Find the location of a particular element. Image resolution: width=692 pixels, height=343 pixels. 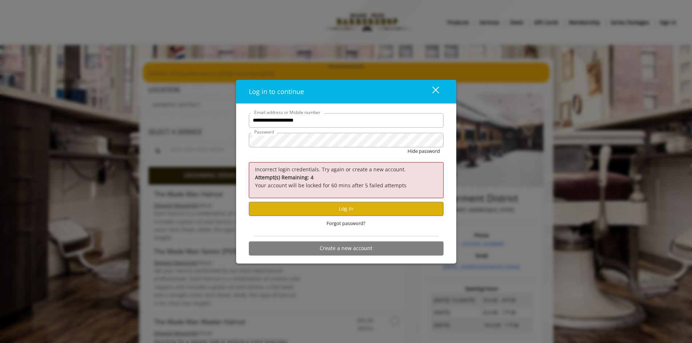

button: close dialog is located at coordinates (431, 92).